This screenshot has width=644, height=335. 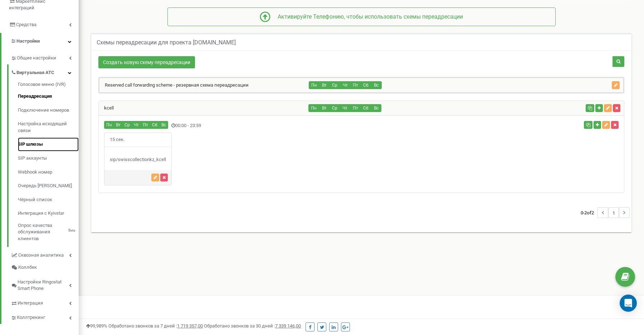 What do you see at coordinates (40, 41) in the screenshot?
I see `a: Настройки` at bounding box center [40, 41].